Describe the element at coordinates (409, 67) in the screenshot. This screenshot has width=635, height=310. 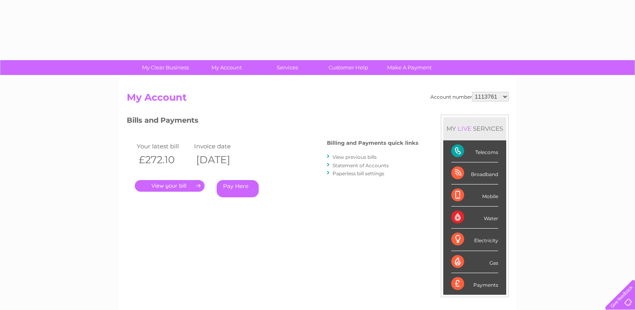
I see `a: Make A Payment` at that location.